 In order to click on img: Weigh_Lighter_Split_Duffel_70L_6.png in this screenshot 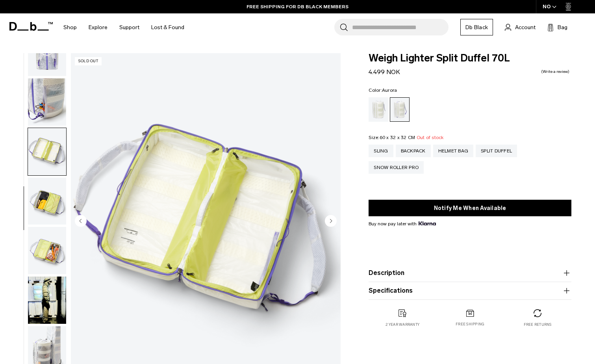, I will do `click(47, 201)`.